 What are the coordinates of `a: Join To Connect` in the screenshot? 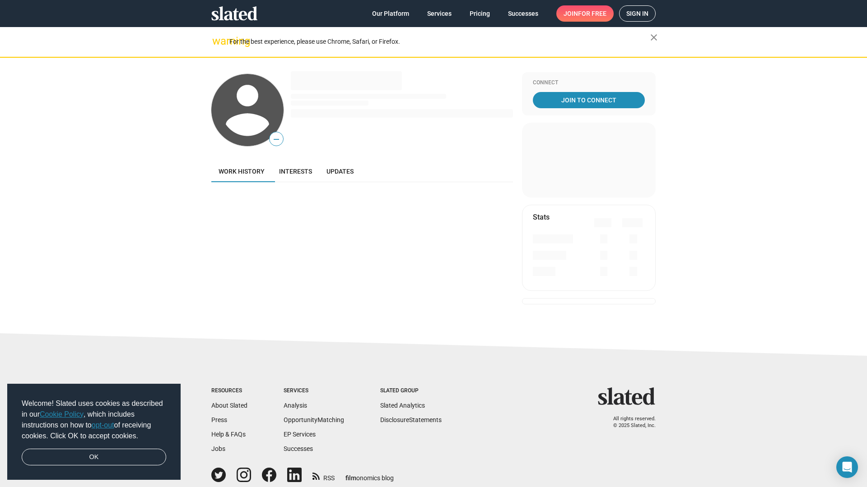 It's located at (589, 100).